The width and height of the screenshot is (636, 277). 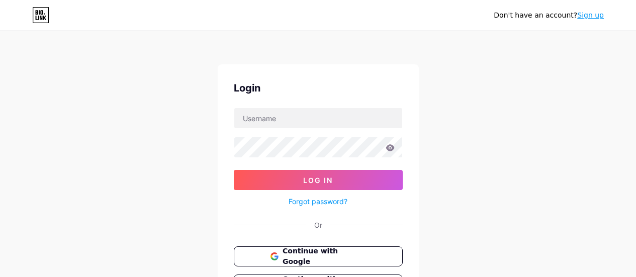 I want to click on a: Forgot password?, so click(x=318, y=201).